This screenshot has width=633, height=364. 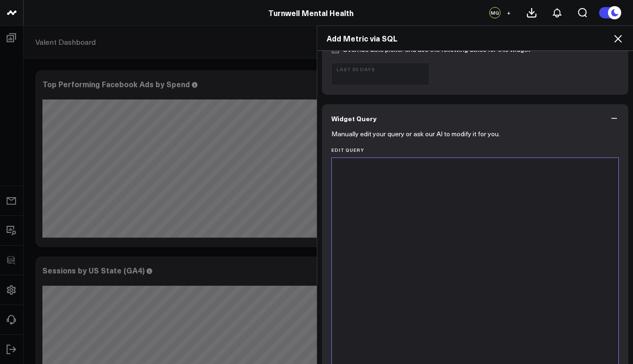 What do you see at coordinates (354, 118) in the screenshot?
I see `span: Widget Query` at bounding box center [354, 118].